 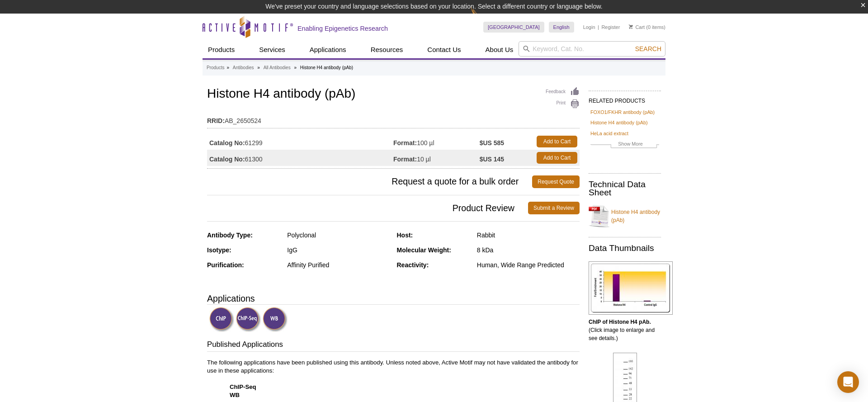 I want to click on strong: Host:, so click(x=405, y=235).